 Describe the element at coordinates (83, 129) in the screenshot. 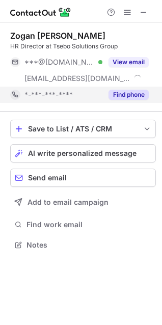

I see `button: save-profile-one-click` at that location.